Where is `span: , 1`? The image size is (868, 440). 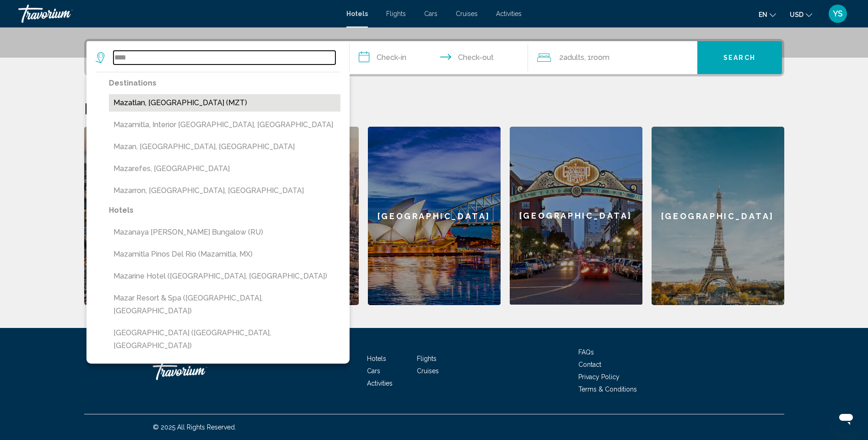 span: , 1 is located at coordinates (597, 58).